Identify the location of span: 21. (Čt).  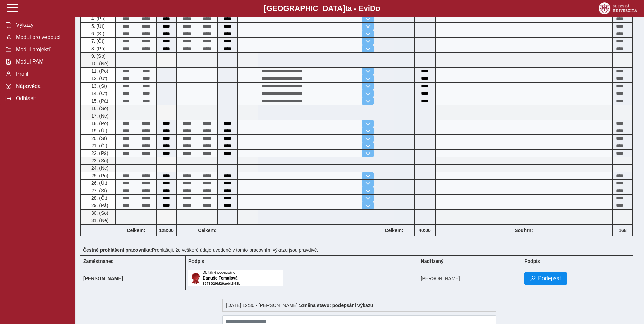
(99, 146).